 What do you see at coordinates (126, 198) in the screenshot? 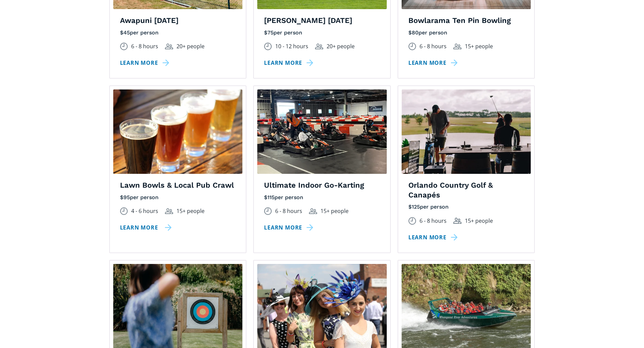
I see `div: 95` at bounding box center [126, 198].